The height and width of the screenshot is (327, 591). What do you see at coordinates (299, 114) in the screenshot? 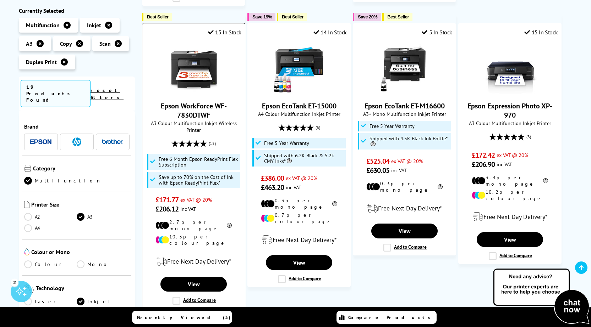
I see `span: A4 Colour Multifunction Inkjet Printer` at bounding box center [299, 114].